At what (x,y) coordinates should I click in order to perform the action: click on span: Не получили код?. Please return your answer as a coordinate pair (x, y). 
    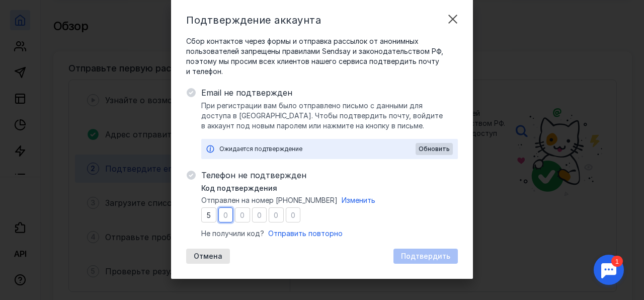
    Looking at the image, I should click on (233, 233).